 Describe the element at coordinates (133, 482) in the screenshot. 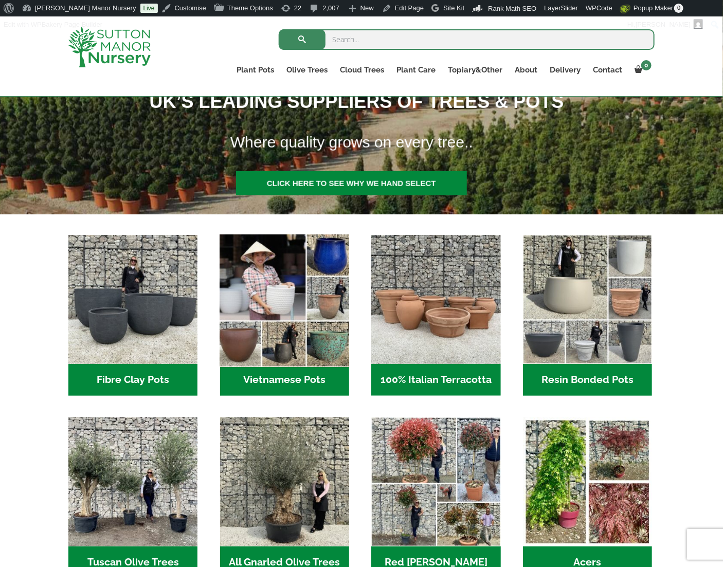

I see `img: Home - 7716AD77 15EA 4607 B135 B37375859F10` at that location.